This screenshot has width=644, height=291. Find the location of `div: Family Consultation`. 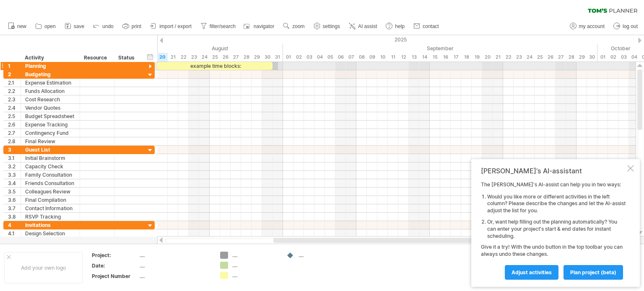

div: Family Consultation is located at coordinates (50, 175).